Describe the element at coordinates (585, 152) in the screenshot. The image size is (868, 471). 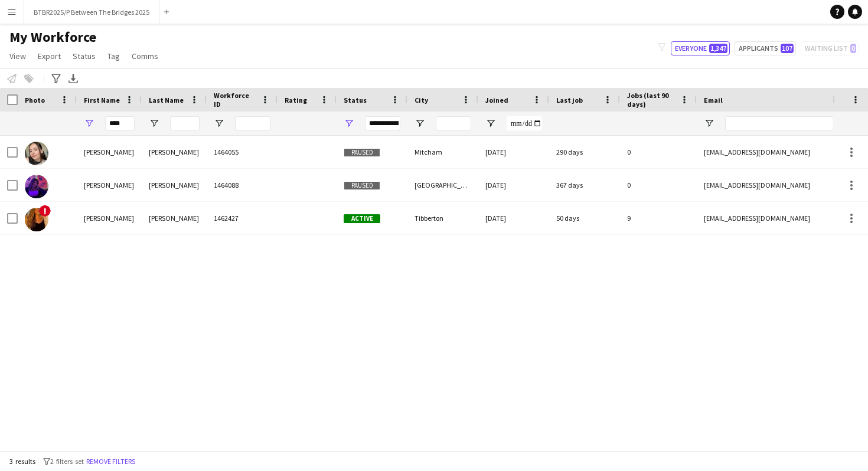
I see `div: 290 days` at that location.